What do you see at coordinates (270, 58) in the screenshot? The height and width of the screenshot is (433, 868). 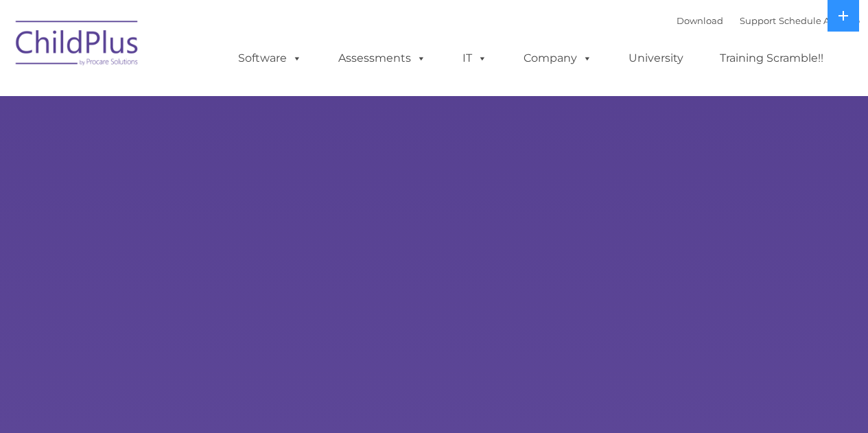 I see `a: Software` at bounding box center [270, 58].